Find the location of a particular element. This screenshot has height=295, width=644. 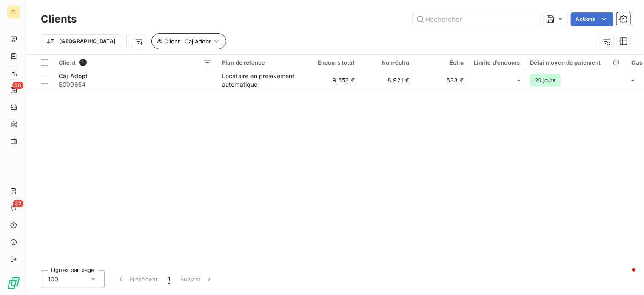

input: Rechercher is located at coordinates (476, 19).